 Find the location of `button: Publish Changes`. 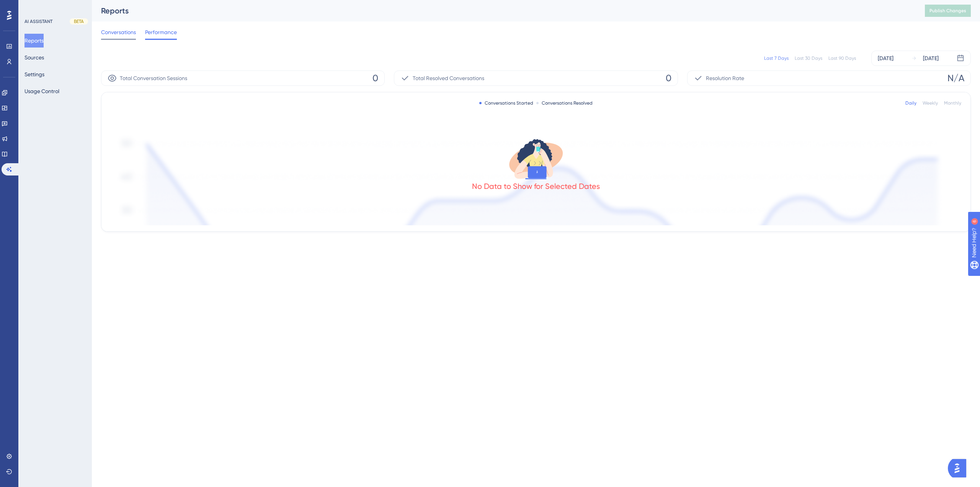

button: Publish Changes is located at coordinates (948, 11).